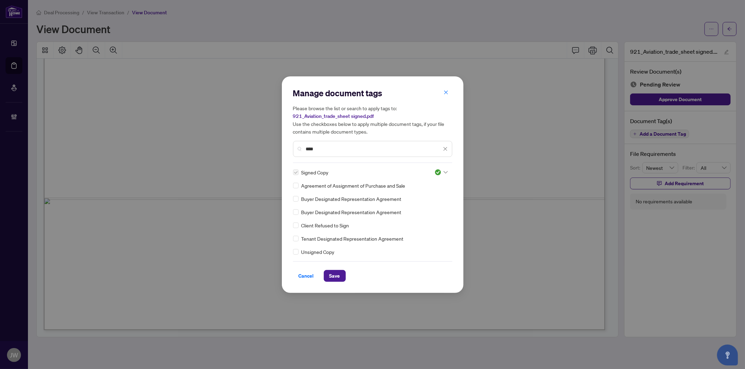  I want to click on h5: Please browse the list or search to apply tags to: Use the checkboxes below to apply multiple doc..., so click(373, 120).